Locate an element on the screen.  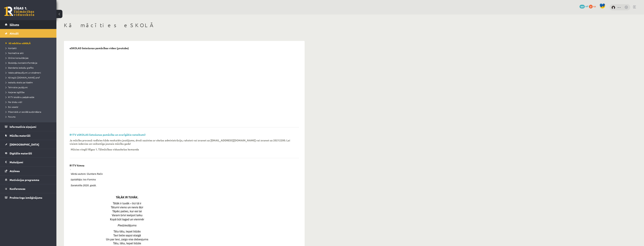
span: Online konsultācijas is located at coordinates (17, 58).